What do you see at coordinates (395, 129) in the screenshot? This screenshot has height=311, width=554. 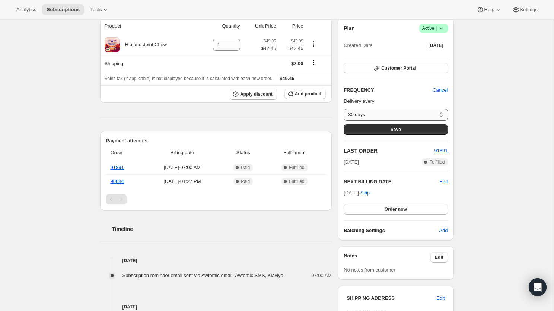 I see `button: Save` at bounding box center [395, 129].